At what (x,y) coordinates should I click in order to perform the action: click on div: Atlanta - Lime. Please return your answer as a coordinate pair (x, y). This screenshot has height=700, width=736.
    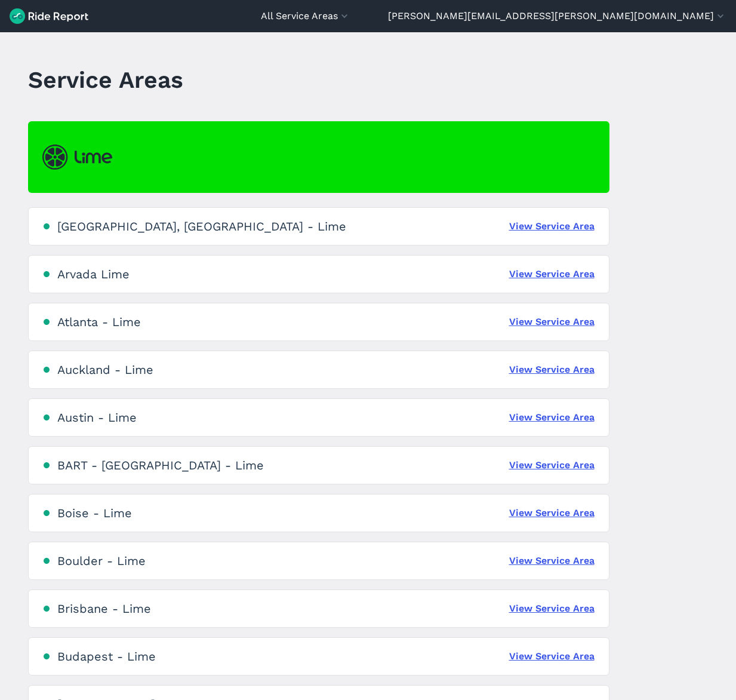
    Looking at the image, I should click on (99, 322).